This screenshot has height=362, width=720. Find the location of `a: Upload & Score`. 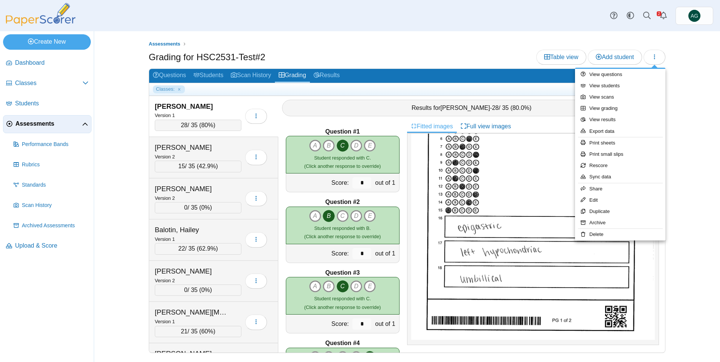

a: Upload & Score is located at coordinates (47, 246).